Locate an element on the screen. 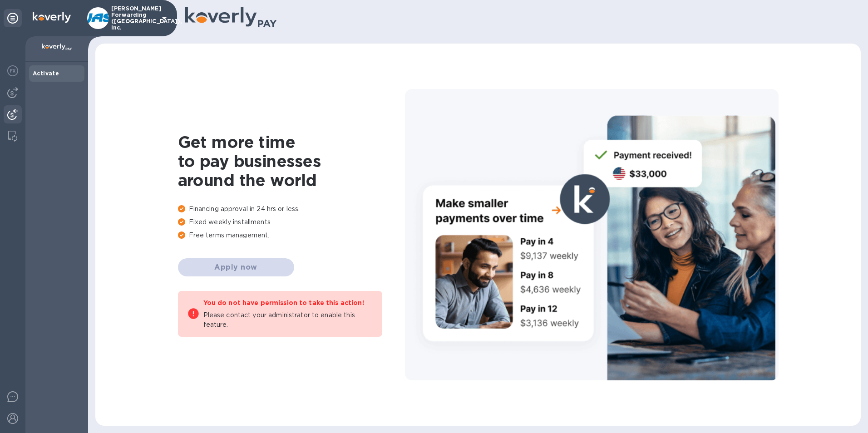  b: Activate is located at coordinates (46, 73).